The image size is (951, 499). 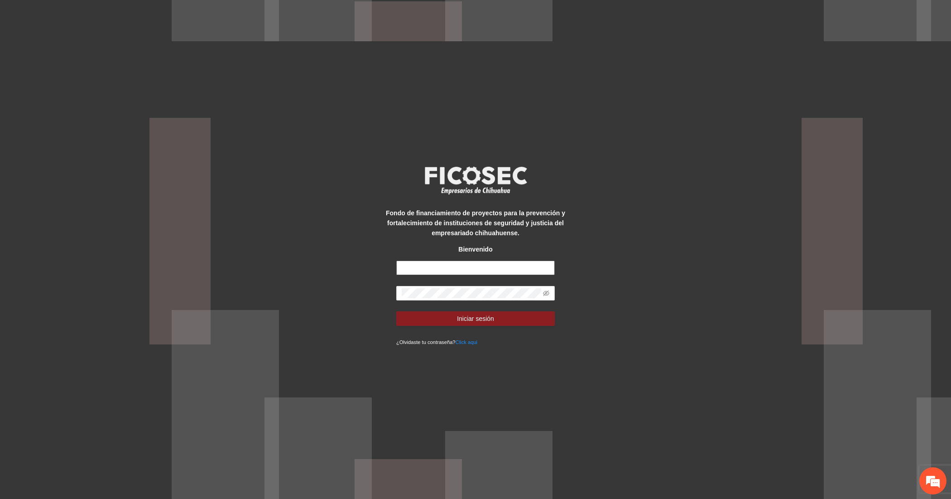 I want to click on span: eye-invisible, so click(x=546, y=293).